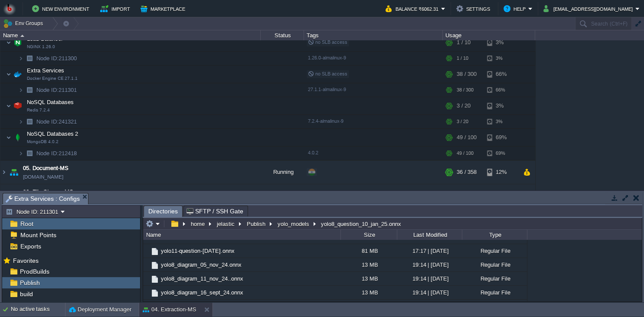  What do you see at coordinates (46, 168) in the screenshot?
I see `span: 05. Document-MS` at bounding box center [46, 168].